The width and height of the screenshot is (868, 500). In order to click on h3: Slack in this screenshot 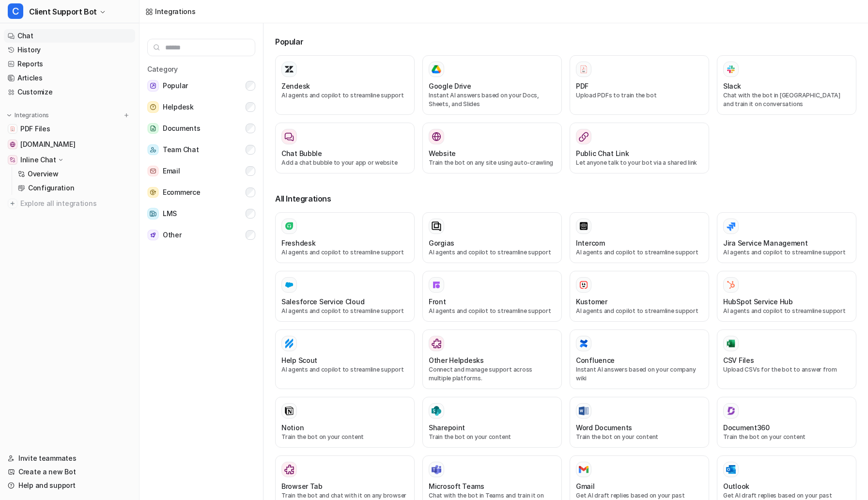, I will do `click(731, 86)`.